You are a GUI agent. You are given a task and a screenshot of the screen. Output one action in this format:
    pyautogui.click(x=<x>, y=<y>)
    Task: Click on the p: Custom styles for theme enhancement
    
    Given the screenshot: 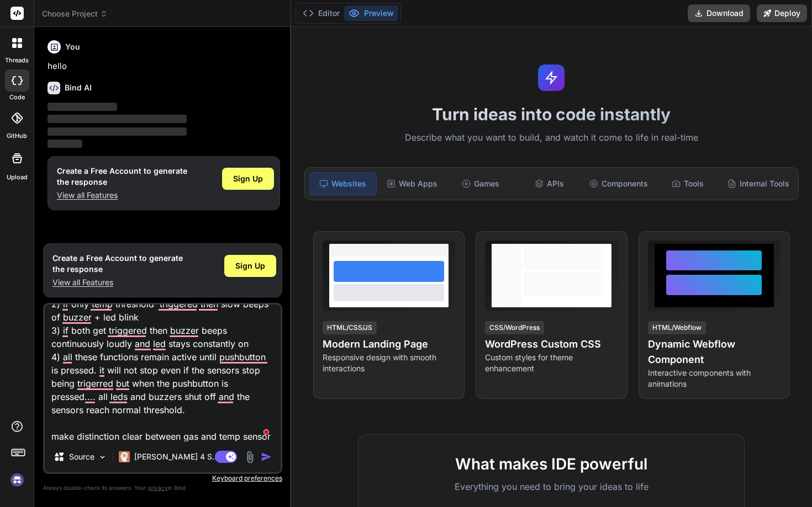 What is the action you would take?
    pyautogui.click(x=551, y=363)
    